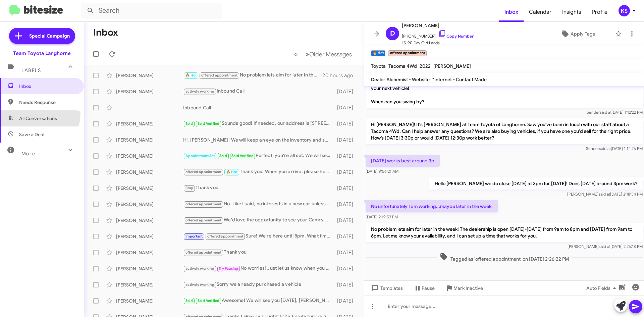 Image resolution: width=644 pixels, height=317 pixels. What do you see at coordinates (583, 34) in the screenshot?
I see `span: Apply Tags` at bounding box center [583, 34].